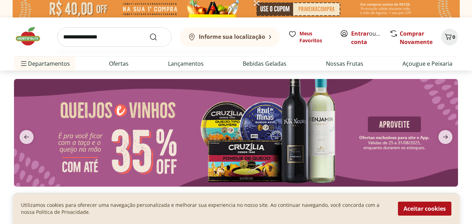 This screenshot has width=472, height=224. I want to click on a: Meus Favoritos, so click(310, 37).